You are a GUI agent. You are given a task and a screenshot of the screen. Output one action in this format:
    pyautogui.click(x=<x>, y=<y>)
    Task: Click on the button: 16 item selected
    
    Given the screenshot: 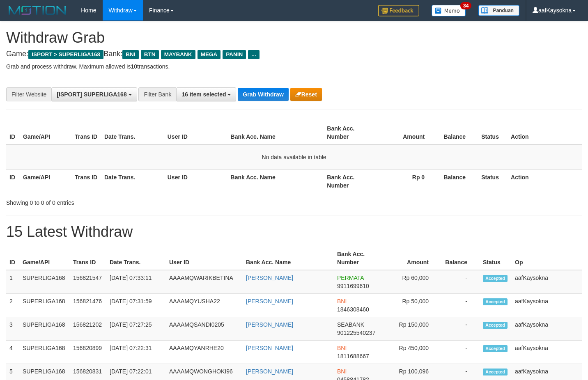 What is the action you would take?
    pyautogui.click(x=206, y=95)
    